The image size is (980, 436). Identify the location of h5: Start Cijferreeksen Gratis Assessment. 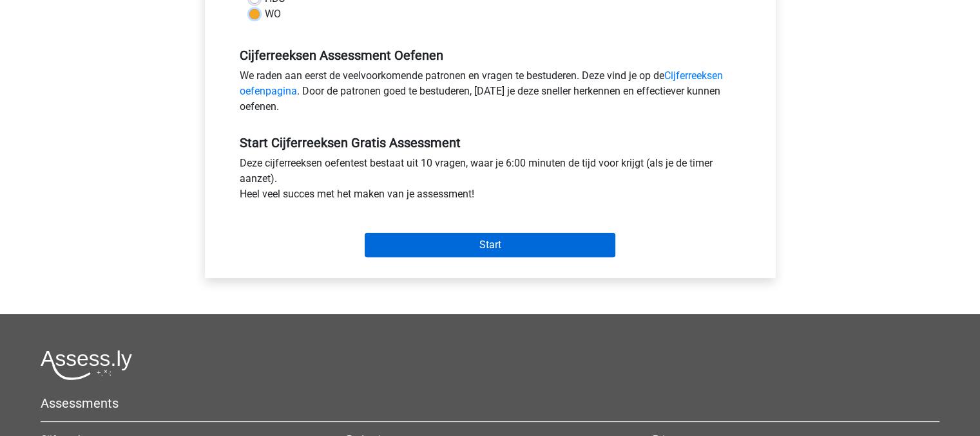
(490, 142).